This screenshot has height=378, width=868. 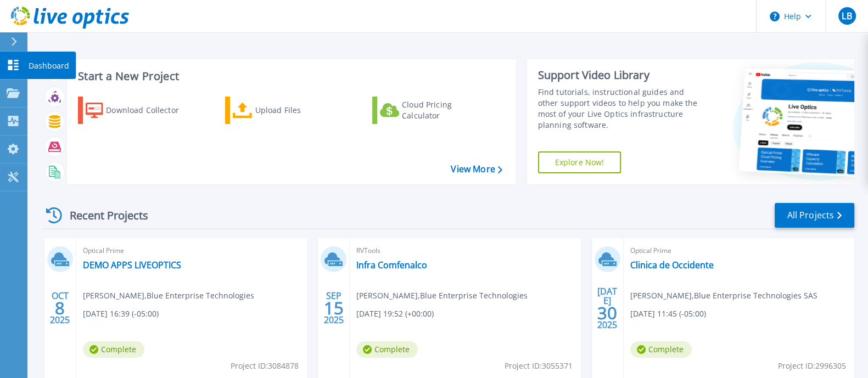 What do you see at coordinates (607, 313) in the screenshot?
I see `span: 30` at bounding box center [607, 313].